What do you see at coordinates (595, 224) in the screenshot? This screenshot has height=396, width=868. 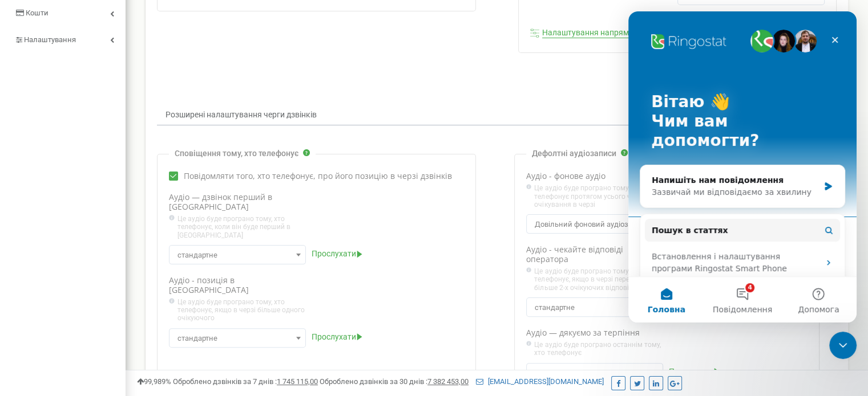 I see `span: Довільний фоновий аудіозапис за замовчуванням` at bounding box center [595, 224].